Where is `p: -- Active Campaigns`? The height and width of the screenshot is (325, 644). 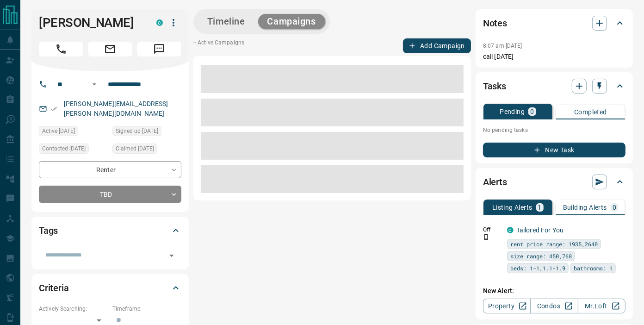 p: -- Active Campaigns is located at coordinates (219, 46).